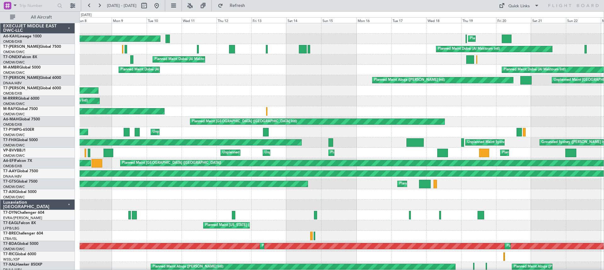 The height and width of the screenshot is (270, 604). What do you see at coordinates (11, 259) in the screenshot?
I see `a: WSSL/XSP` at bounding box center [11, 259].